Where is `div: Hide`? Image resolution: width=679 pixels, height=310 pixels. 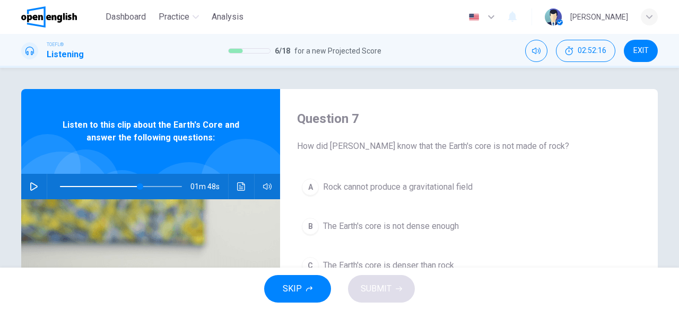 div: Hide is located at coordinates (585, 51).